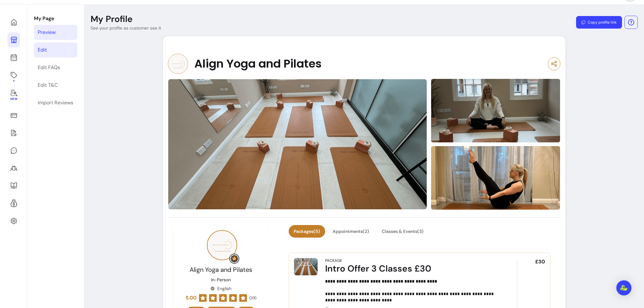 The height and width of the screenshot is (308, 644). Describe the element at coordinates (13, 221) in the screenshot. I see `a: Settings` at that location.